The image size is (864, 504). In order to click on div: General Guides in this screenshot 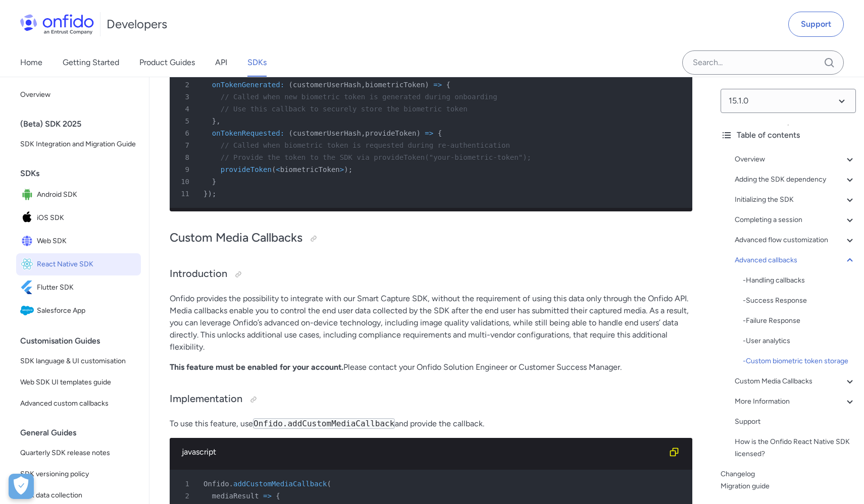, I will do `click(82, 433)`.